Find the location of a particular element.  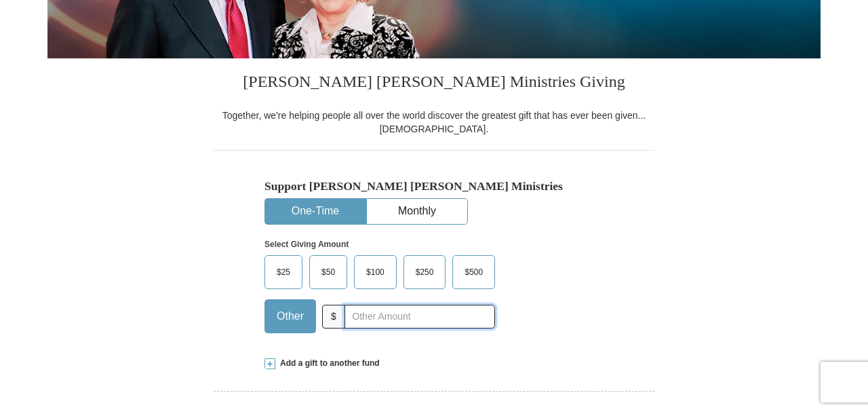

span: $100 is located at coordinates (375, 272).